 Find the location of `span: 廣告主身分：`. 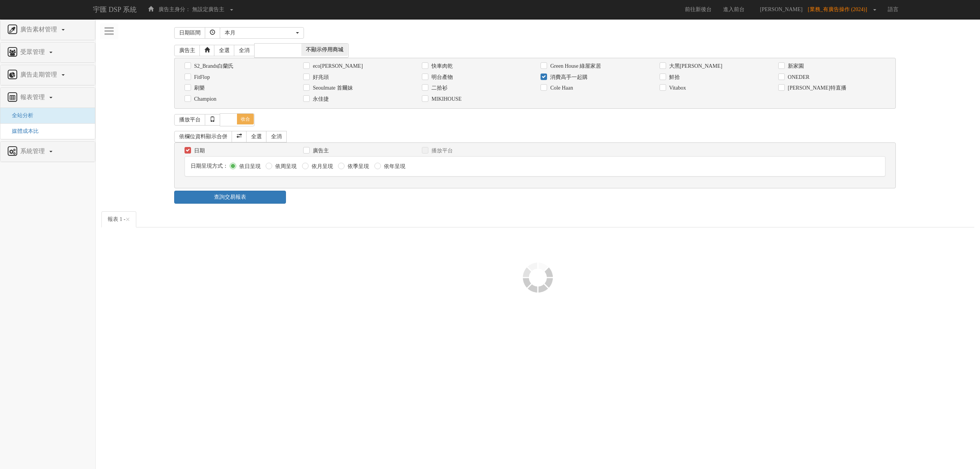

span: 廣告主身分： is located at coordinates (174, 9).